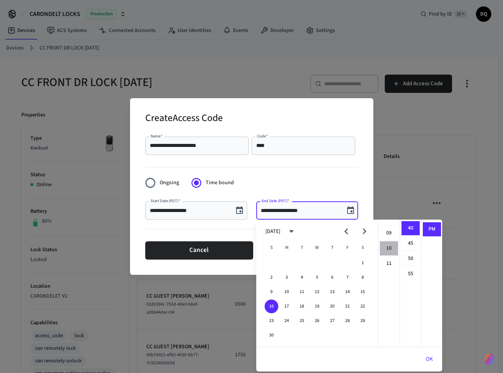 The width and height of the screenshot is (503, 373). Describe the element at coordinates (364, 231) in the screenshot. I see `button: Next month` at that location.